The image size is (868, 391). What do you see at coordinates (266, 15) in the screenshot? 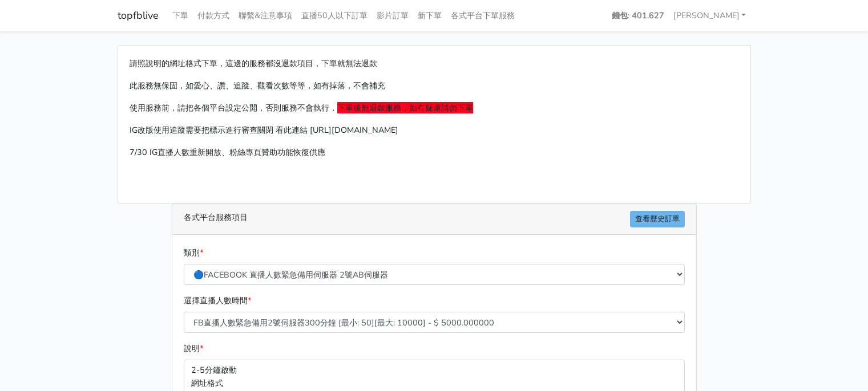
I see `a: 聯繫&注意事項` at bounding box center [266, 15].